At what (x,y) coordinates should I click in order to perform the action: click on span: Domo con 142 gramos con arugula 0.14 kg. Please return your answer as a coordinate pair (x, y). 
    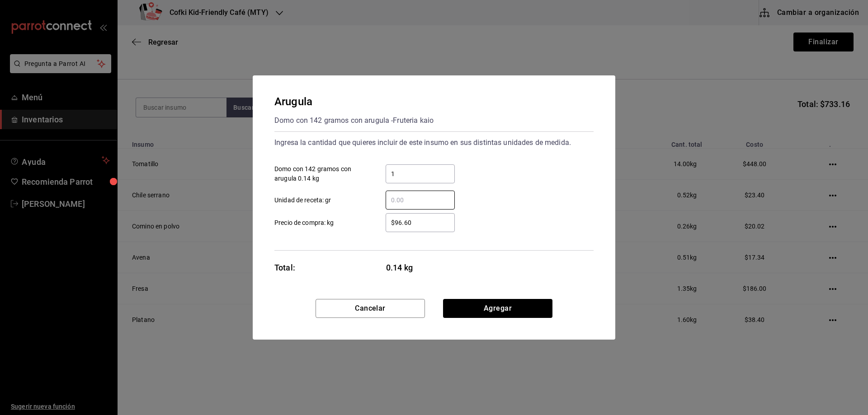
    Looking at the image, I should click on (321, 174).